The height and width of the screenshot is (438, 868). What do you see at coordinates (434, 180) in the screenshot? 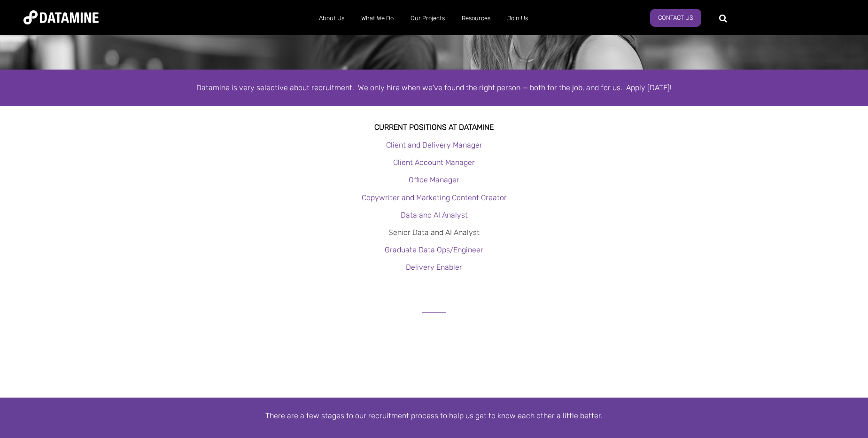
I see `a: Office Manager` at bounding box center [434, 180].